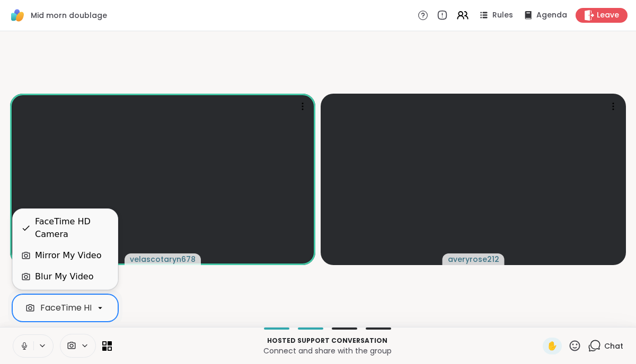 This screenshot has height=364, width=636. What do you see at coordinates (17, 15) in the screenshot?
I see `img: ShareWell Logomark` at bounding box center [17, 15].